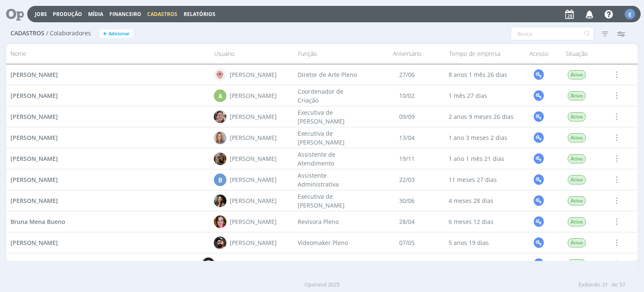 The image size is (644, 292). What do you see at coordinates (483, 53) in the screenshot?
I see `div: Tempo de empresa` at bounding box center [483, 53].